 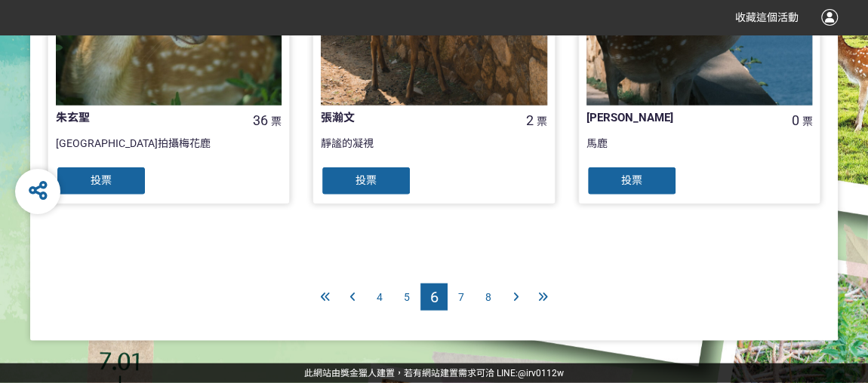 What do you see at coordinates (380, 297) in the screenshot?
I see `span: 4` at bounding box center [380, 297].